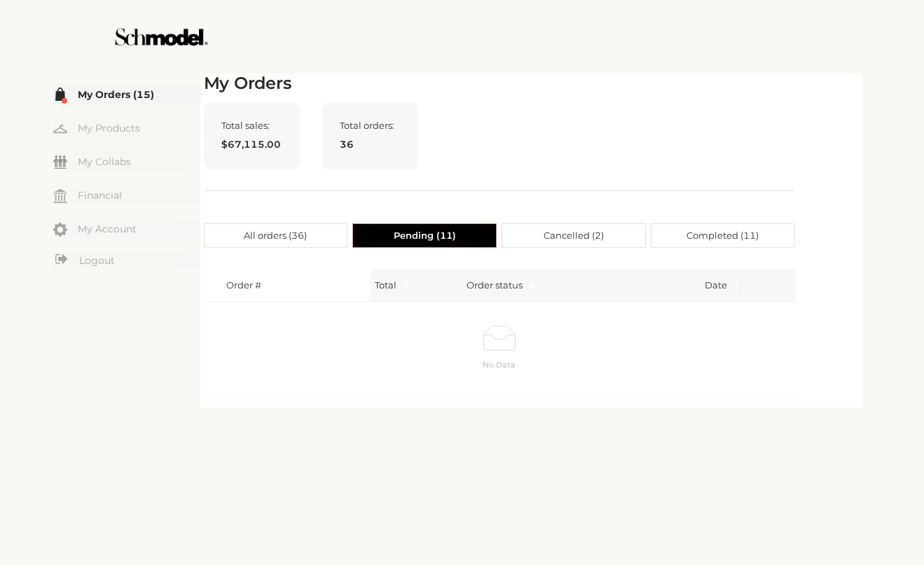 This screenshot has width=924, height=565. I want to click on a: My Orders (15), so click(126, 94).